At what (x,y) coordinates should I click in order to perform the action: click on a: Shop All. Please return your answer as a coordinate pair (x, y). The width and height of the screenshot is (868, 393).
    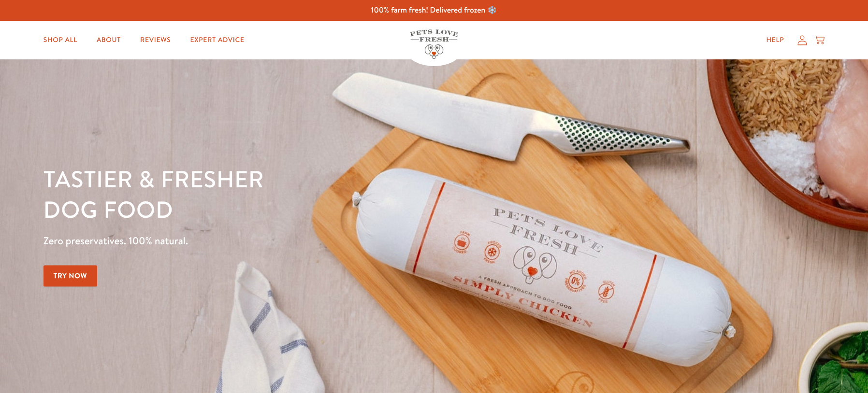
    Looking at the image, I should click on (61, 40).